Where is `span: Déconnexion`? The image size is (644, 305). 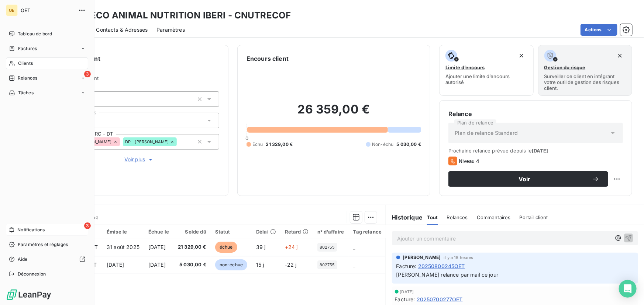
span: Déconnexion is located at coordinates (32, 274).